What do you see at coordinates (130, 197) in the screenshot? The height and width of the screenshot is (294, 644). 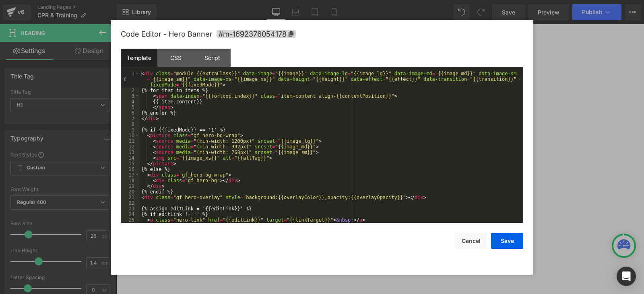 I see `div: 21` at bounding box center [130, 197].